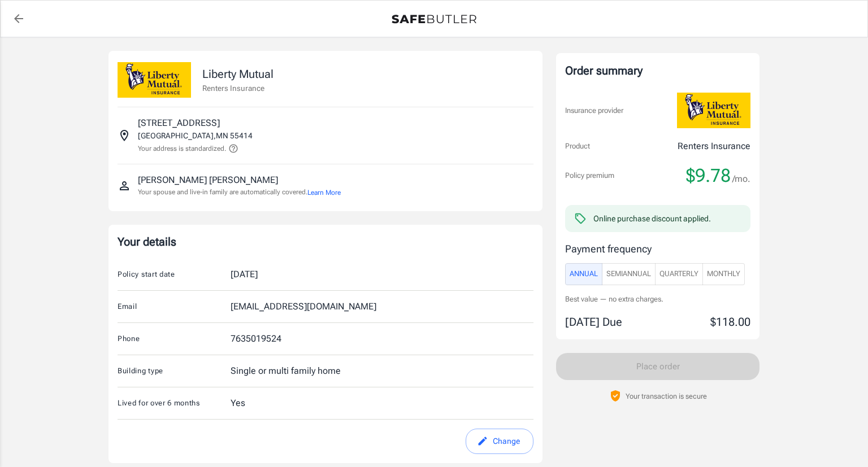 Image resolution: width=868 pixels, height=467 pixels. I want to click on div: Online purchase discount applied., so click(652, 219).